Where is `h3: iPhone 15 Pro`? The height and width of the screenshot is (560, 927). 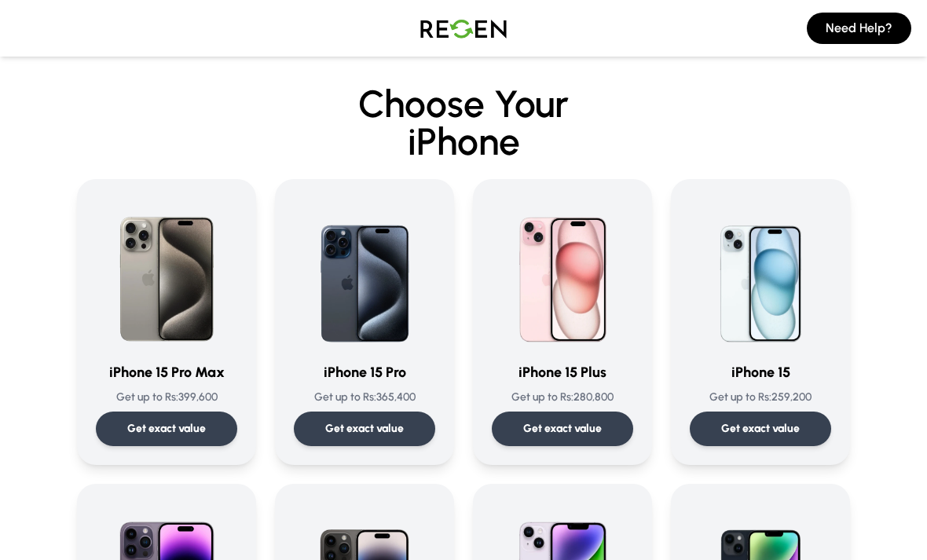 h3: iPhone 15 Pro is located at coordinates (365, 372).